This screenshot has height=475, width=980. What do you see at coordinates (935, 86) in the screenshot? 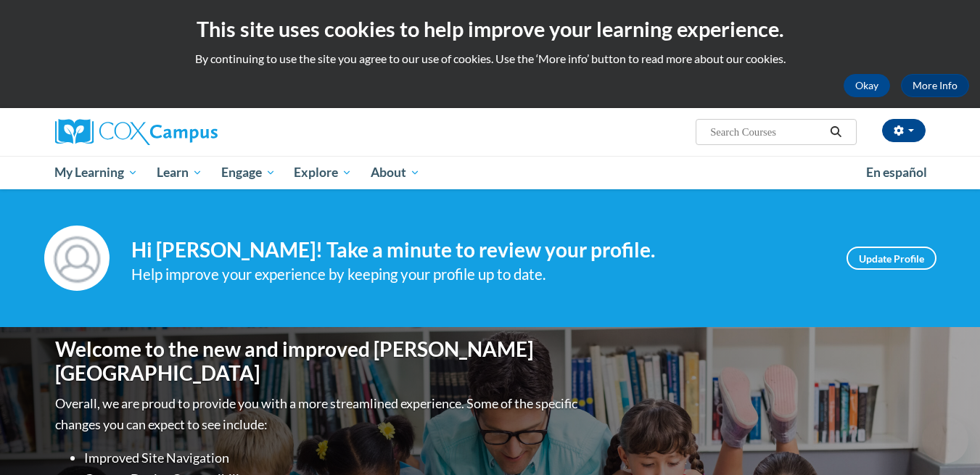
I see `a: More Info` at bounding box center [935, 86].